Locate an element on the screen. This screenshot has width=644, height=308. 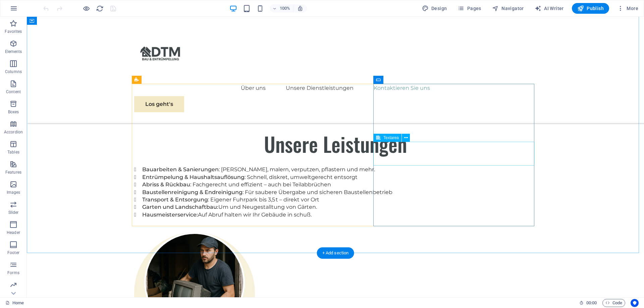
h6: Session time is located at coordinates (588, 303).